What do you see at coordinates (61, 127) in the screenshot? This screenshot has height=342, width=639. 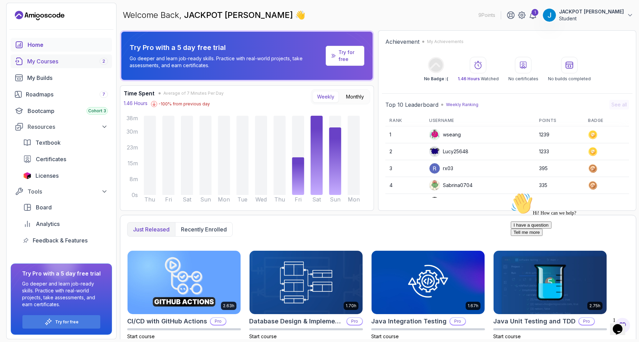 I see `button: Resources` at bounding box center [61, 127].